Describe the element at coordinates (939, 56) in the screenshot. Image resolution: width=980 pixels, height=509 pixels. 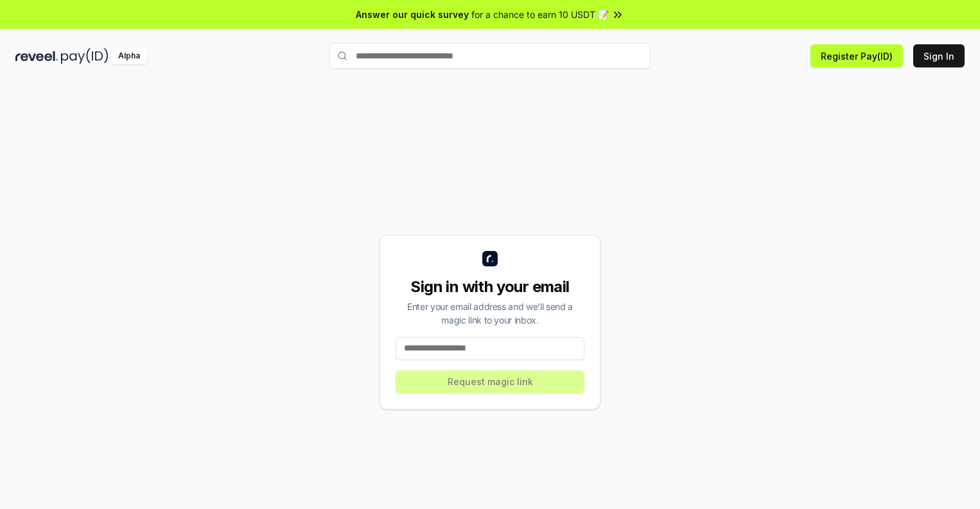
I see `button: Sign In` at that location.